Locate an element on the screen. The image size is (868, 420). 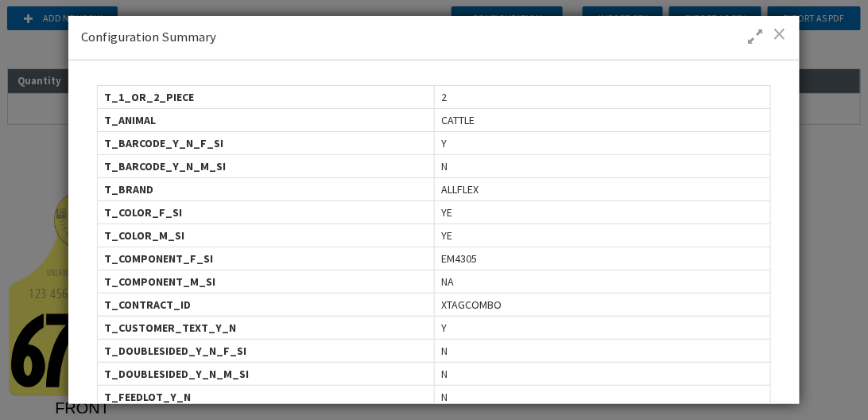
div: T_DOUBLESIDED_Y_N_F_SI is located at coordinates (265, 351).